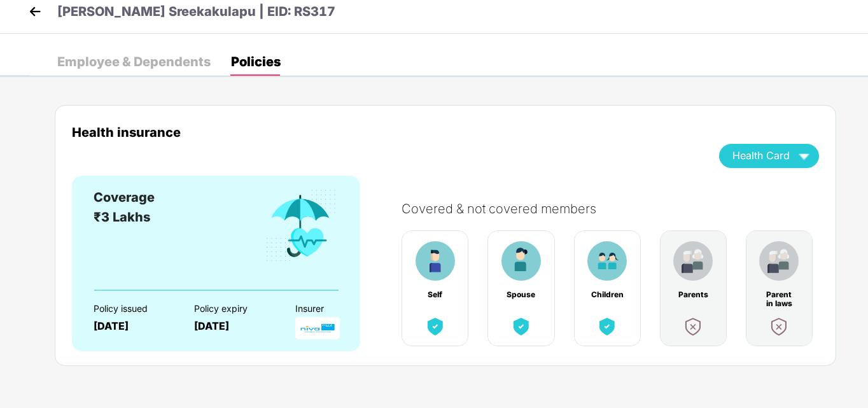  What do you see at coordinates (769, 156) in the screenshot?
I see `button: Health Card` at bounding box center [769, 156].